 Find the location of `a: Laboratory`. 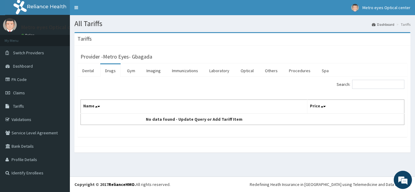

a: Laboratory is located at coordinates (219, 71).